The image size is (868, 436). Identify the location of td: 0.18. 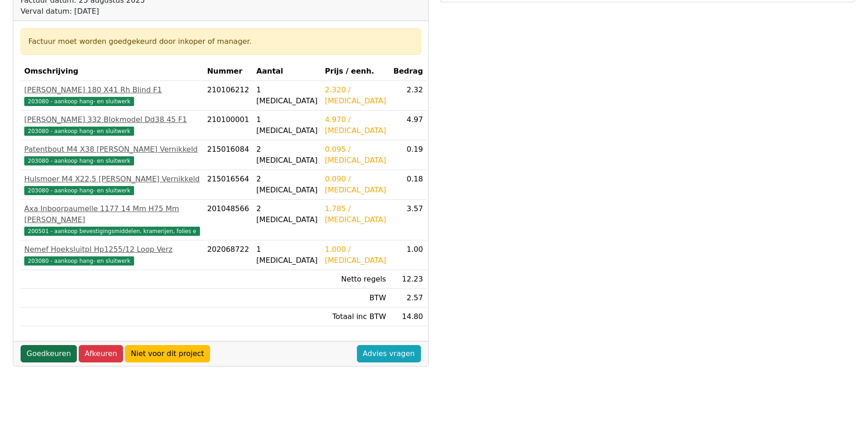
(408, 185).